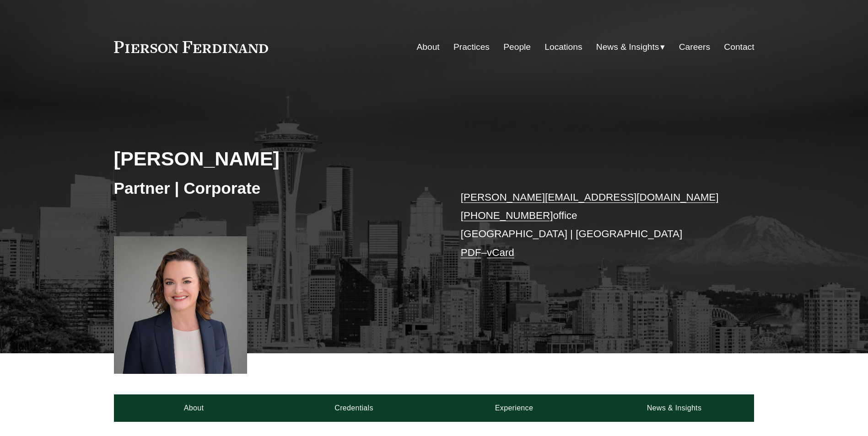  What do you see at coordinates (694, 47) in the screenshot?
I see `a: Careers` at bounding box center [694, 47].